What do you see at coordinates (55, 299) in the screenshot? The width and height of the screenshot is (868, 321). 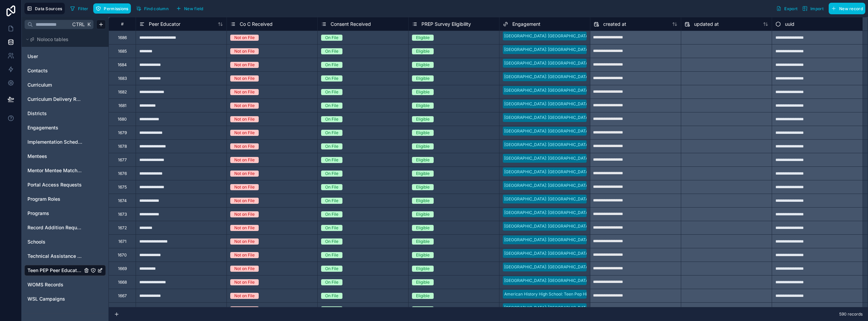 I see `a: WSL Campaigns` at bounding box center [55, 299].